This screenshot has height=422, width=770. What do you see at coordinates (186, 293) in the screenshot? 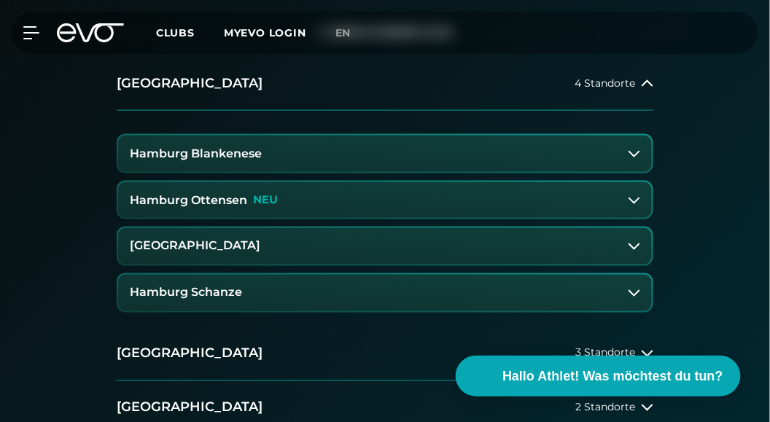
I see `h3: Hamburg Schanze` at bounding box center [186, 293].